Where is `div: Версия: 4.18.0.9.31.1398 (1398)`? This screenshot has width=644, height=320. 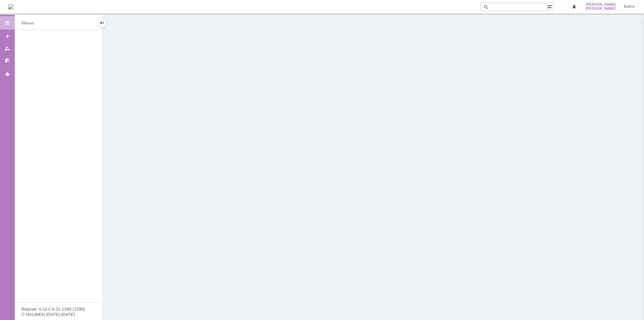
div: Версия: 4.18.0.9.31.1398 (1398) is located at coordinates (59, 309).